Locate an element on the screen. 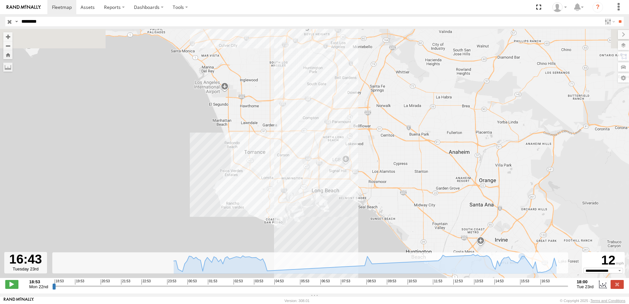 The width and height of the screenshot is (629, 304). span: Tue 23rd Sep 2025 is located at coordinates (585, 286).